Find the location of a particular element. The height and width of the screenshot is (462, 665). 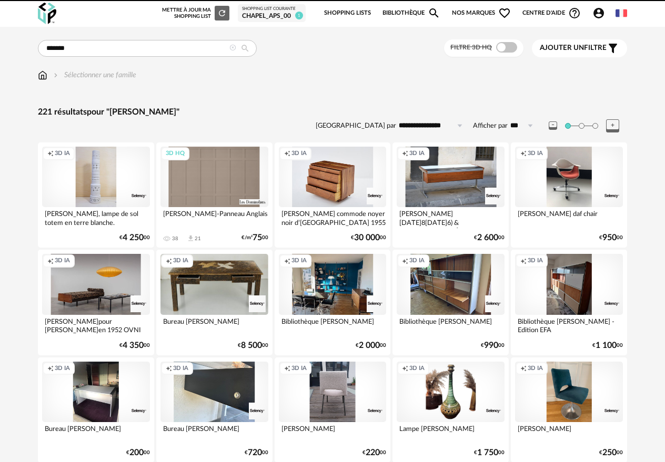

span: 1 750 is located at coordinates (487, 453).